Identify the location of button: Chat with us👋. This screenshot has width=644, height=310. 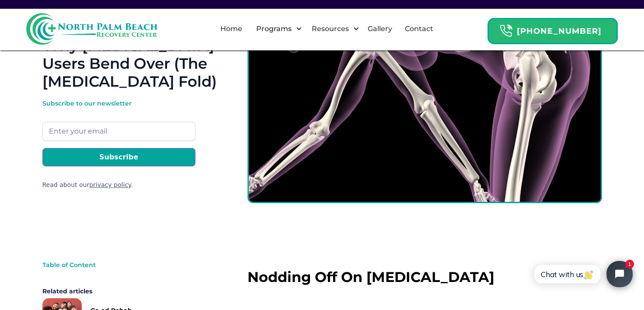
(42, 21).